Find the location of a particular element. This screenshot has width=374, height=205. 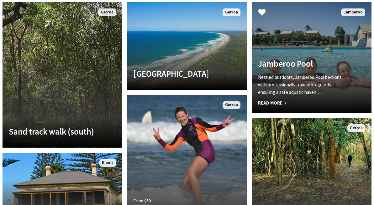

span: Jamberoo is located at coordinates (353, 12).